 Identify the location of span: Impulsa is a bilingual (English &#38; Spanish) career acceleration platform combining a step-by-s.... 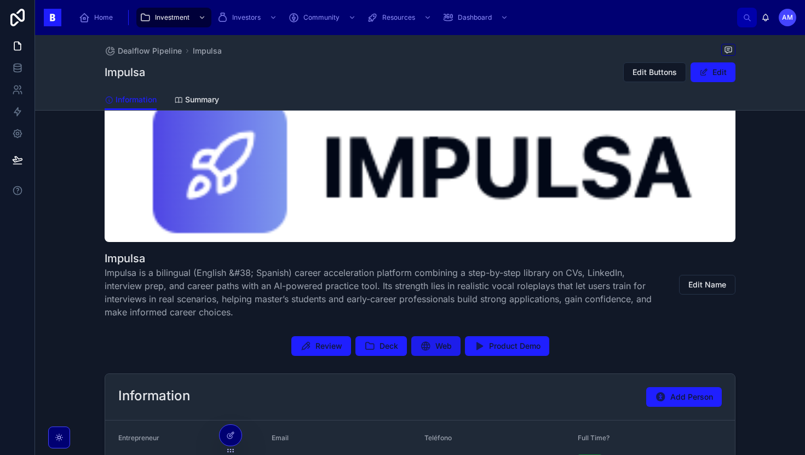
(379, 292).